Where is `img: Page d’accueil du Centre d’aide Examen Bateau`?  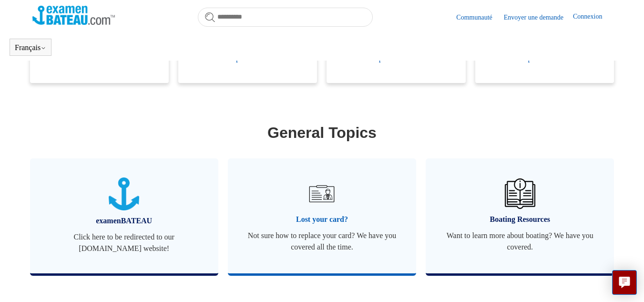 img: Page d’accueil du Centre d’aide Examen Bateau is located at coordinates (74, 15).